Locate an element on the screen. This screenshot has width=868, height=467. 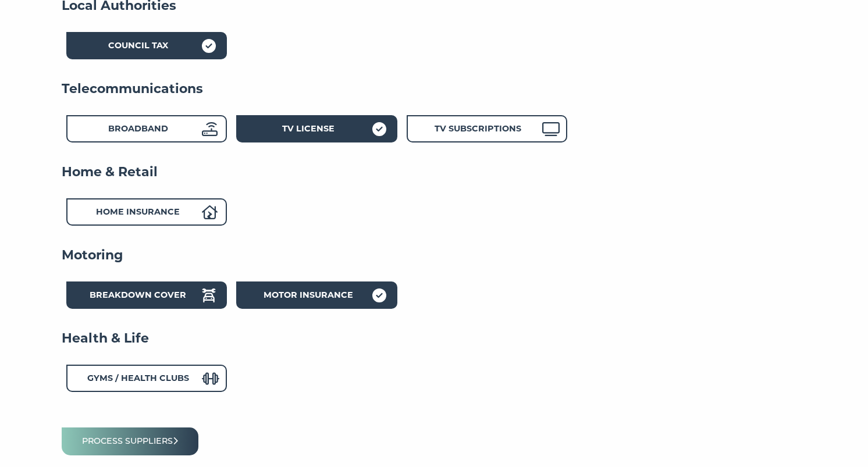
h4: Home & Retail is located at coordinates (434, 172).